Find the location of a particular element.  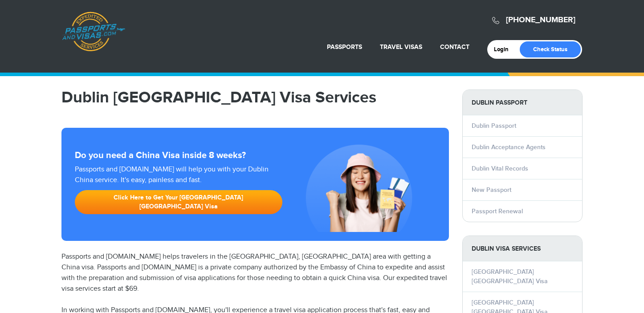

strong: Dublin Visa Services is located at coordinates (522, 248).